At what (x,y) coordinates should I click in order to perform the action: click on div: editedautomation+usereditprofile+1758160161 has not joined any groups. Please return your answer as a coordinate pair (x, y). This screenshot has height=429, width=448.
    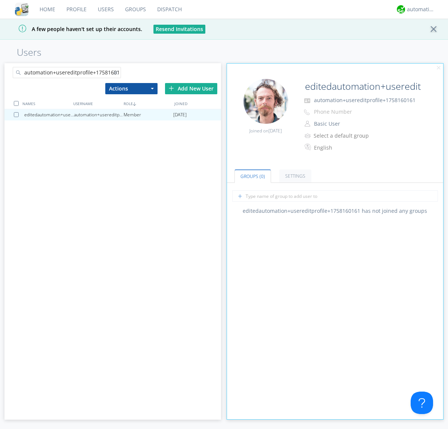
    Looking at the image, I should click on (336, 211).